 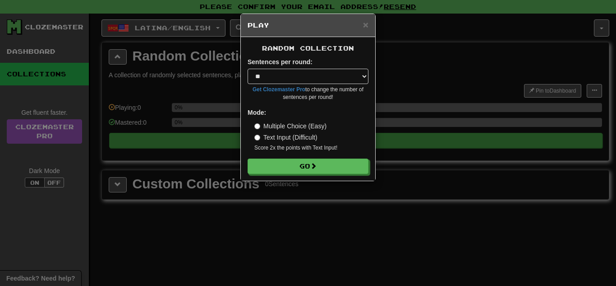 What do you see at coordinates (257, 137) in the screenshot?
I see `input: Text Input (Difficult)` at bounding box center [257, 137].